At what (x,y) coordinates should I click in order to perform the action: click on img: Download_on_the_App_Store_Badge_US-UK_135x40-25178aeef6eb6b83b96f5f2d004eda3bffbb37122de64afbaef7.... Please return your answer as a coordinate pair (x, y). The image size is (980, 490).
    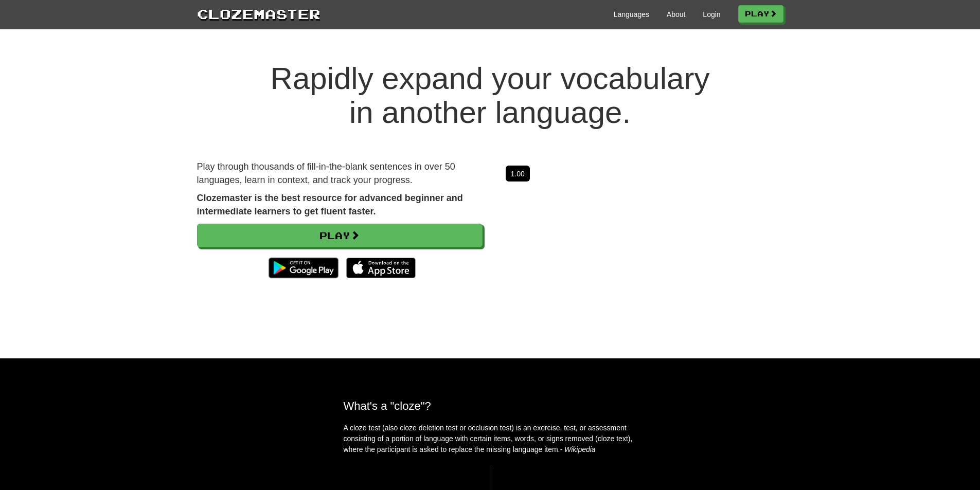
    Looking at the image, I should click on (381, 268).